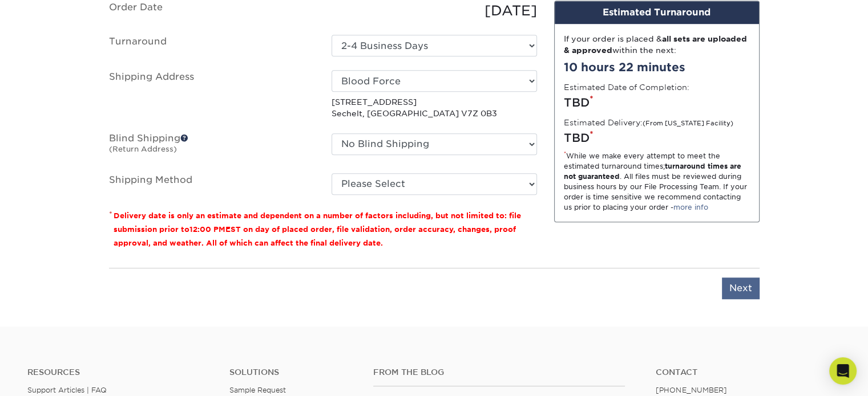 The width and height of the screenshot is (868, 396). I want to click on label: Estimated Date of Completion:, so click(627, 87).